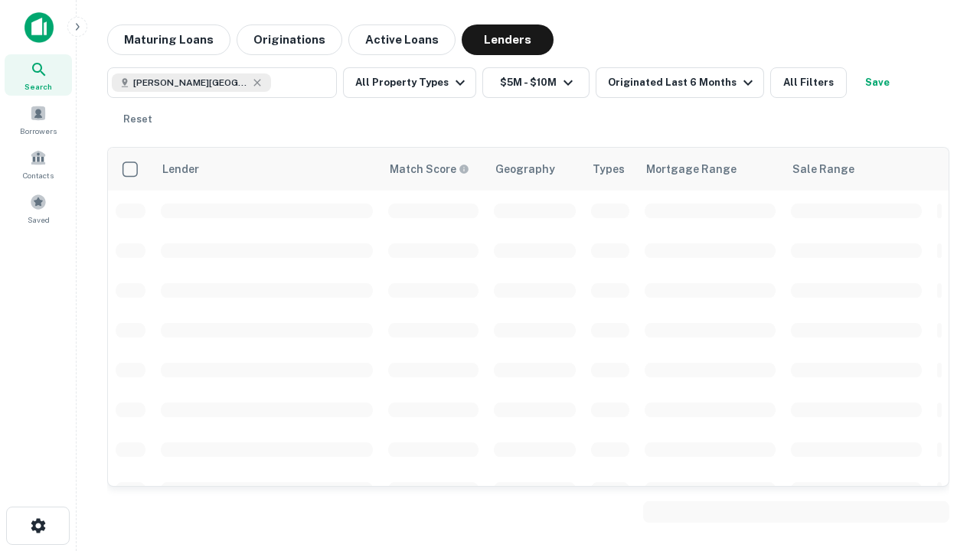 The height and width of the screenshot is (551, 980). I want to click on span: Search, so click(38, 86).